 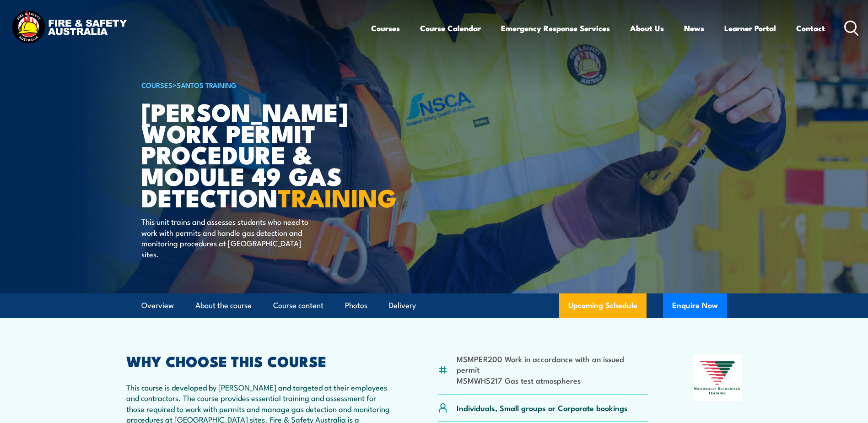 What do you see at coordinates (695, 306) in the screenshot?
I see `button: Enquire Now` at bounding box center [695, 306].